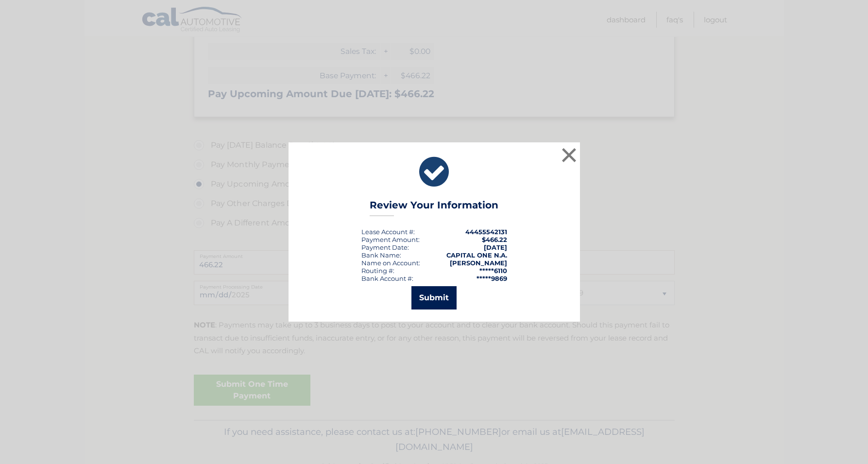 Image resolution: width=868 pixels, height=464 pixels. I want to click on h3: Review Your Information, so click(434, 208).